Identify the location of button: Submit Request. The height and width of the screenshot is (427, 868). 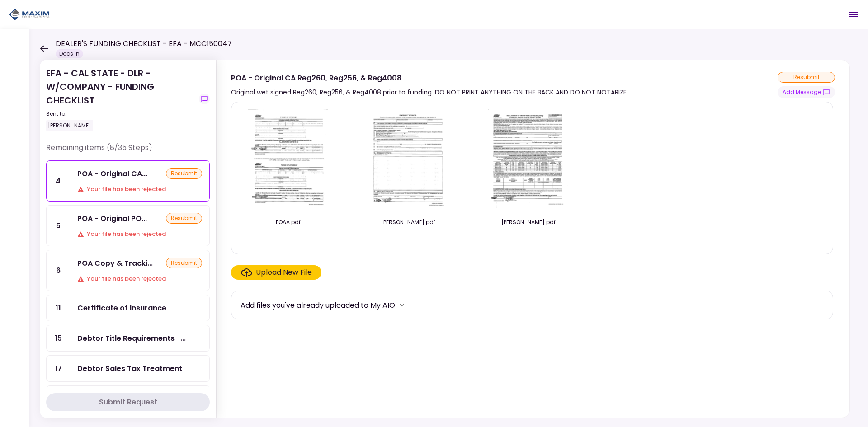
(128, 403).